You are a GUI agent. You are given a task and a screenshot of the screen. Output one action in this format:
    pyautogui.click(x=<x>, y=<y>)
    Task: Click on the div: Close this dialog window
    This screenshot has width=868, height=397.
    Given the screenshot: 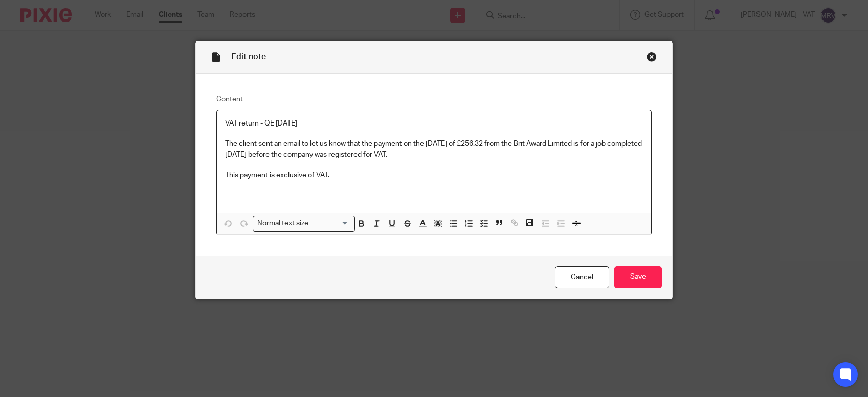 What is the action you would take?
    pyautogui.click(x=652, y=57)
    